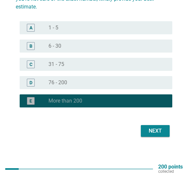 The image size is (188, 177). What do you see at coordinates (31, 46) in the screenshot?
I see `div: B` at bounding box center [31, 46].